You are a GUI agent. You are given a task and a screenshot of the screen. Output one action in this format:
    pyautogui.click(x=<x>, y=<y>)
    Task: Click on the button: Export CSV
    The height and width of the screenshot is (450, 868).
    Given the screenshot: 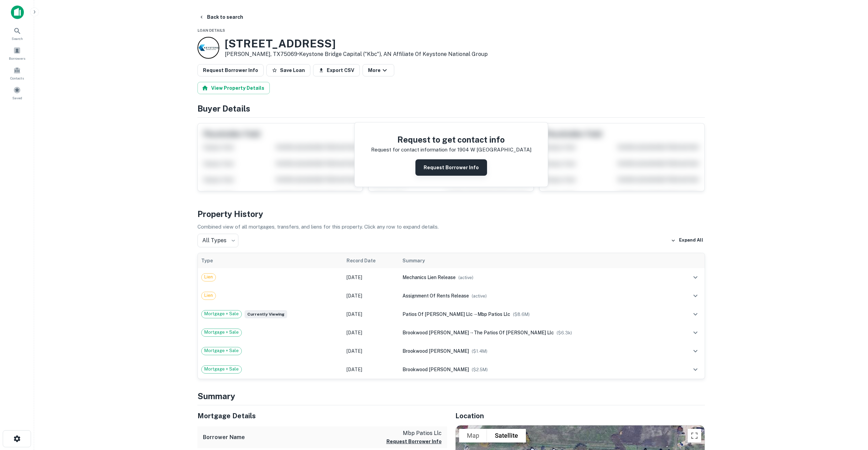 What is the action you would take?
    pyautogui.click(x=337, y=70)
    